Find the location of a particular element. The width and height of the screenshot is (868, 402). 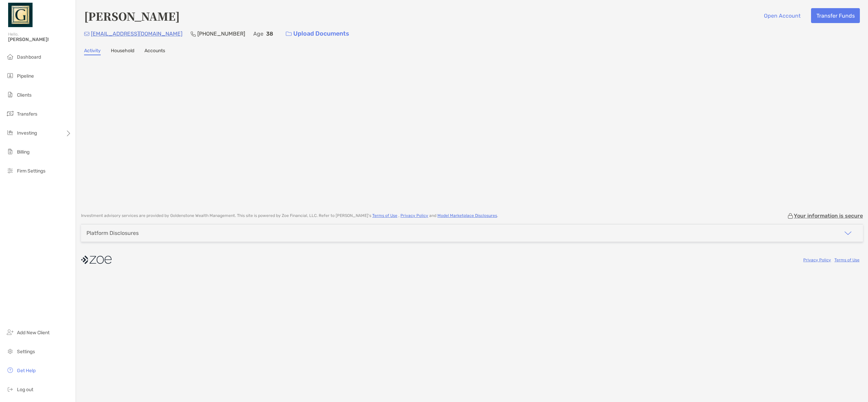

span: Clients is located at coordinates (24, 95).